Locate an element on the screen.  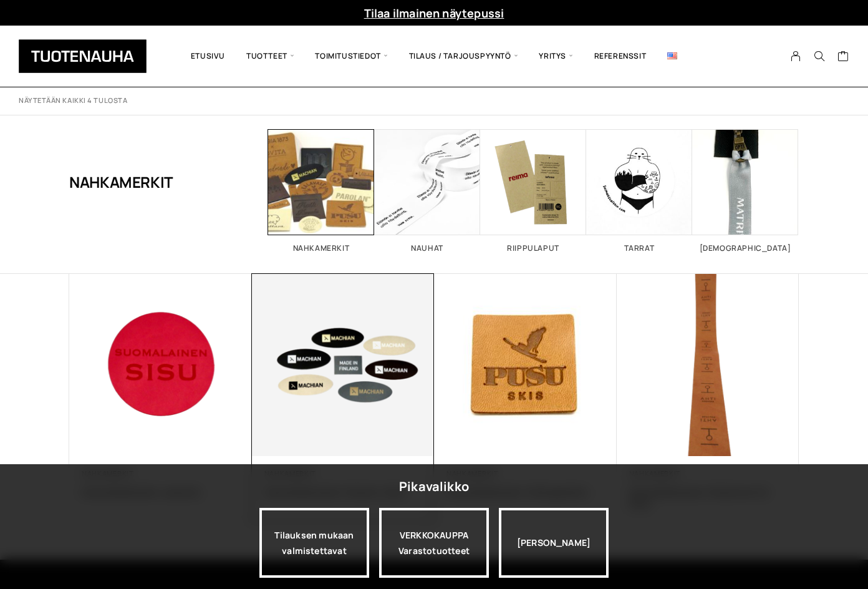
div: VERKKOKAUPPA Varastotuotteet is located at coordinates (434, 543).